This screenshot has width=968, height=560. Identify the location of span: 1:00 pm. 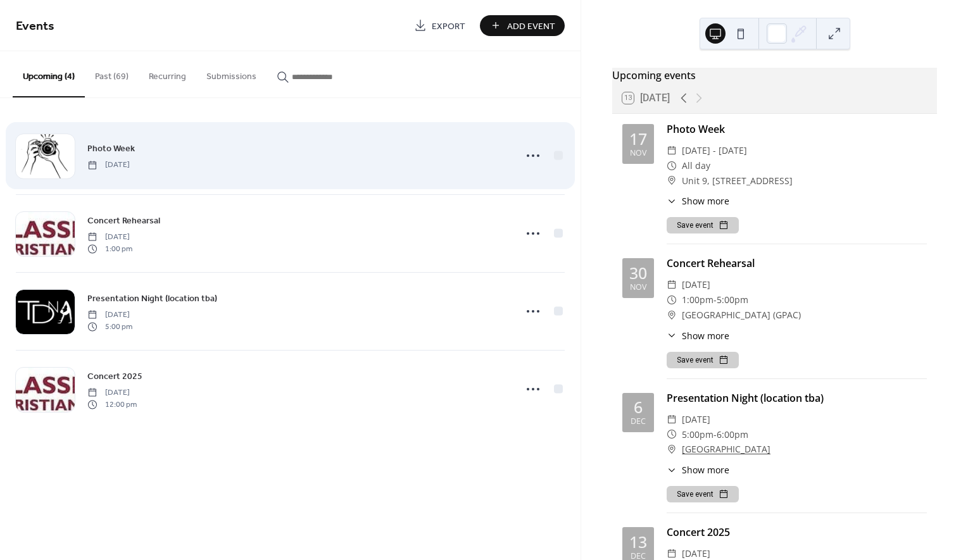
(110, 249).